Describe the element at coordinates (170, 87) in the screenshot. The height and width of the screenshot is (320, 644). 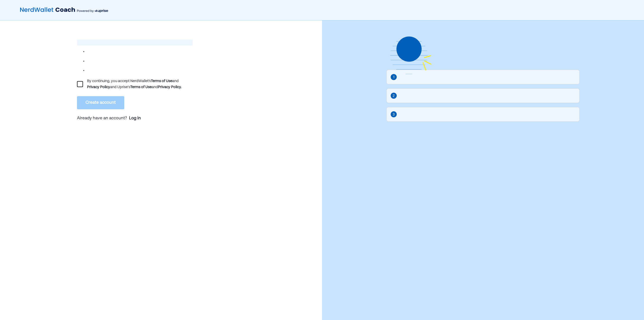
I see `div: Privacy Policy.` at that location.